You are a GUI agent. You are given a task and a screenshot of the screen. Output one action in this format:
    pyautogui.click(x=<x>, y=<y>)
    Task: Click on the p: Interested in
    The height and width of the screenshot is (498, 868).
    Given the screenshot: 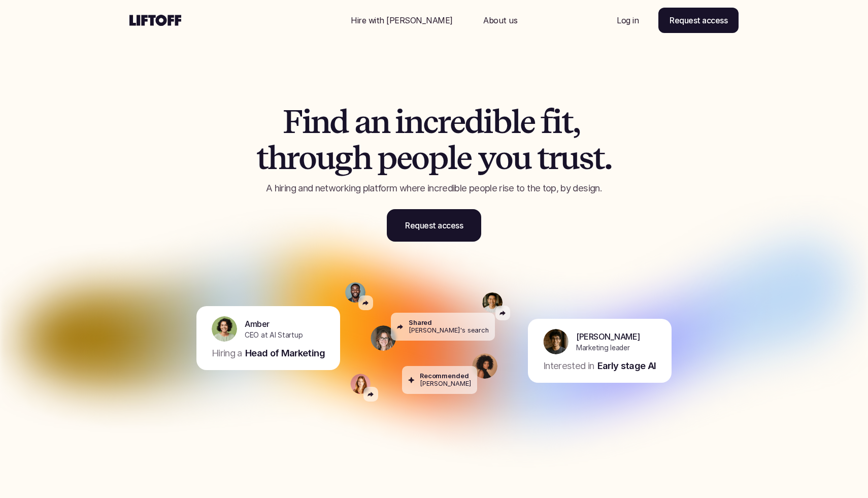 What is the action you would take?
    pyautogui.click(x=568, y=366)
    